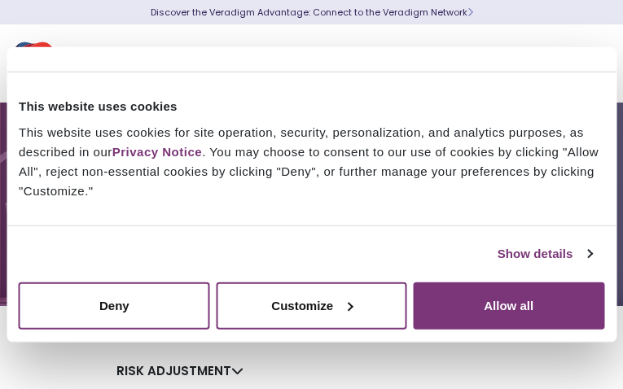 Image resolution: width=623 pixels, height=389 pixels. Describe the element at coordinates (508, 305) in the screenshot. I see `button: Allow all` at that location.